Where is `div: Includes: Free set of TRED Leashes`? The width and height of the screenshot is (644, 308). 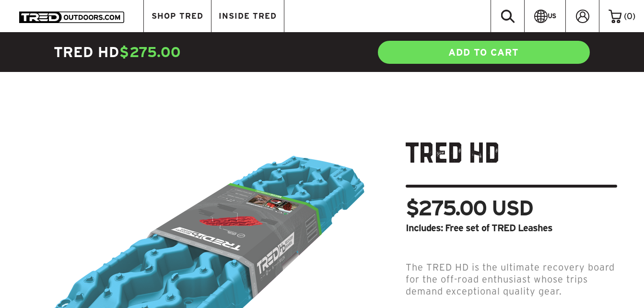 div: Includes: Free set of TRED Leashes is located at coordinates (511, 228).